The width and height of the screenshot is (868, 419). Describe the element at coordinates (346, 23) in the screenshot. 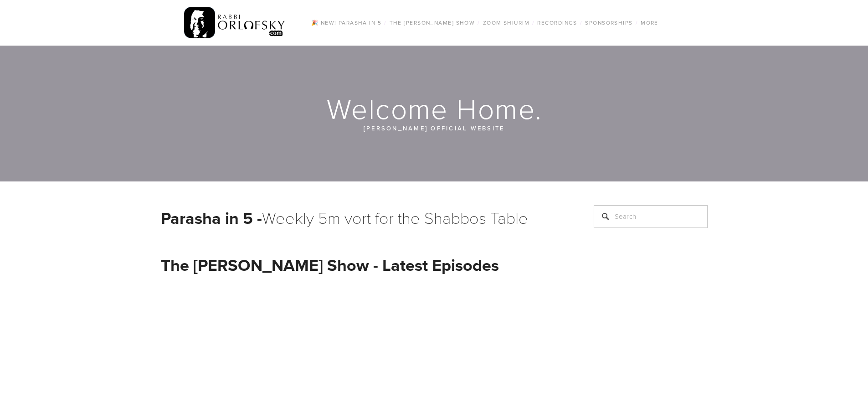

I see `a: 🎉 NEW! Parasha in 5` at that location.